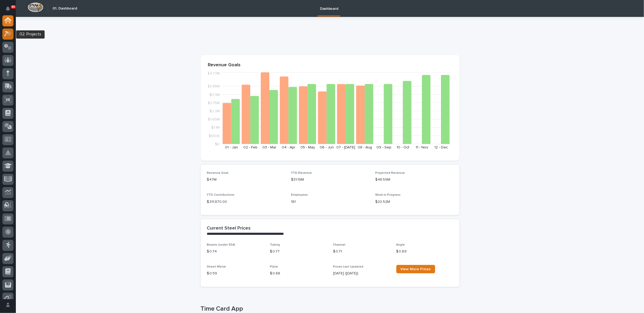  What do you see at coordinates (348, 267) in the screenshot?
I see `span: Prices Last Updated` at bounding box center [348, 267].